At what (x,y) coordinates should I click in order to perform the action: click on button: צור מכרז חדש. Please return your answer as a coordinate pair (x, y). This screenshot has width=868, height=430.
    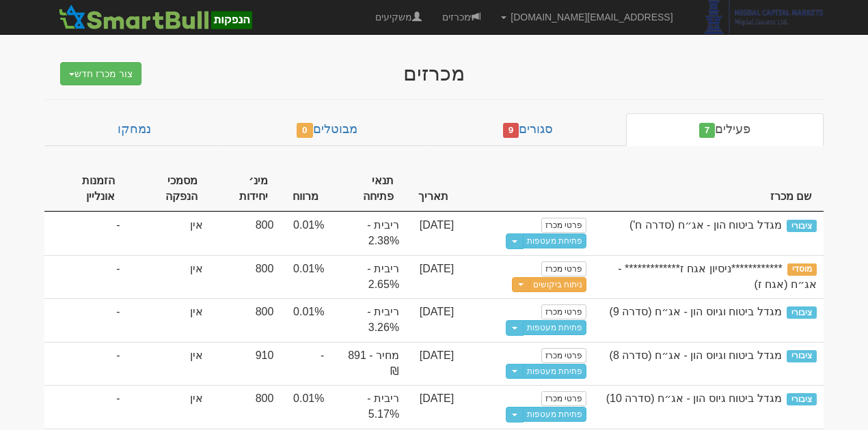
    Looking at the image, I should click on (101, 74).